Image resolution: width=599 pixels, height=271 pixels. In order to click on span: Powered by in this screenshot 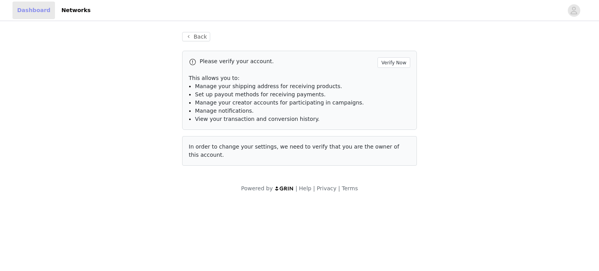, I will do `click(257, 188)`.